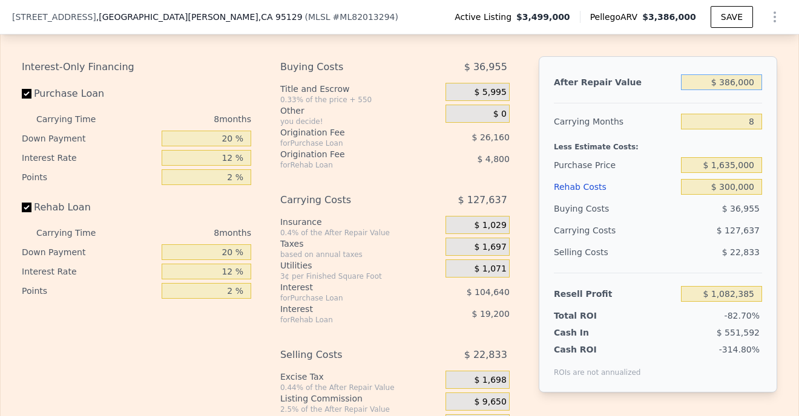 This screenshot has width=799, height=416. Describe the element at coordinates (490, 93) in the screenshot. I see `span: $ 5,995` at that location.